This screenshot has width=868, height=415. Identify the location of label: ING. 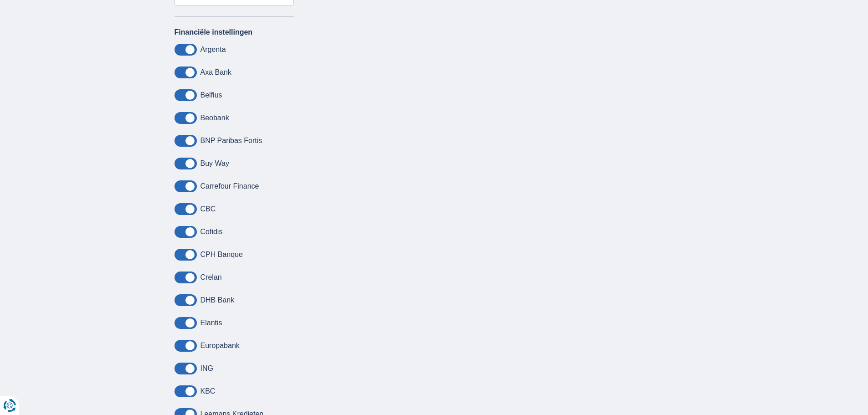
(207, 368).